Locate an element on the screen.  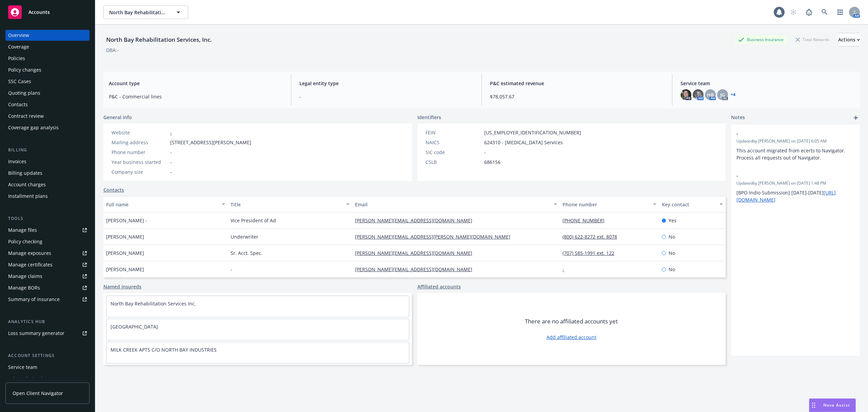
span: General info is located at coordinates (118, 117).